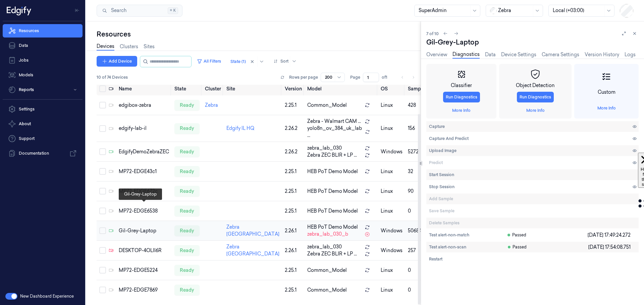  What do you see at coordinates (432, 34) in the screenshot?
I see `span: 7 of 10` at bounding box center [432, 34].